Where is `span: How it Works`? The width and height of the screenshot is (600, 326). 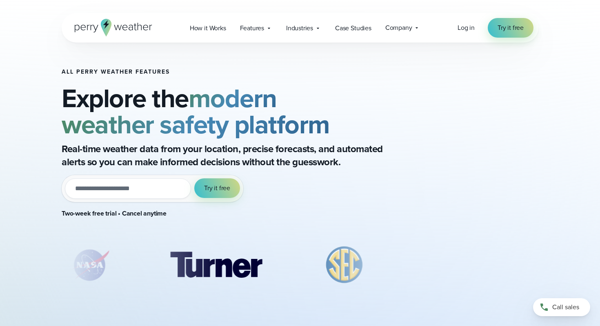 span: How it Works is located at coordinates (208, 28).